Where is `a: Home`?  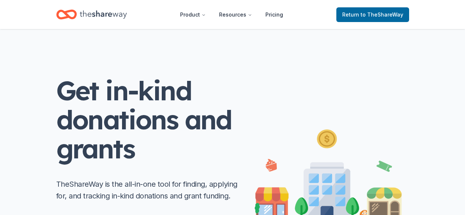 a: Home is located at coordinates (92, 14).